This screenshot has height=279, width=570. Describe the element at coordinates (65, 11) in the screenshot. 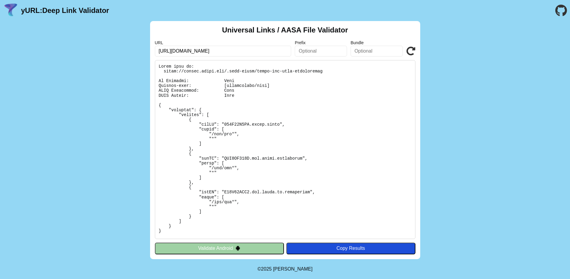

I see `a: yURL:Deep Link Validator` at that location.